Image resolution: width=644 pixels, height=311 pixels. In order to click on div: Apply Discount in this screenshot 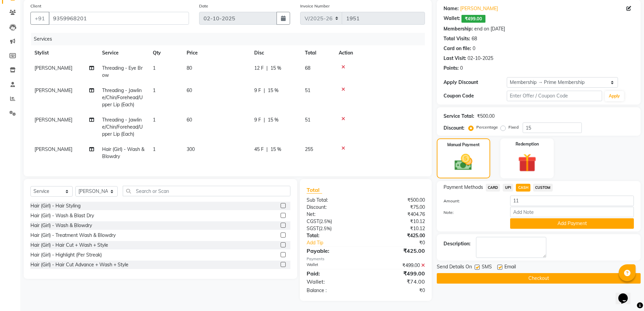, I will do `click(476, 82)`.